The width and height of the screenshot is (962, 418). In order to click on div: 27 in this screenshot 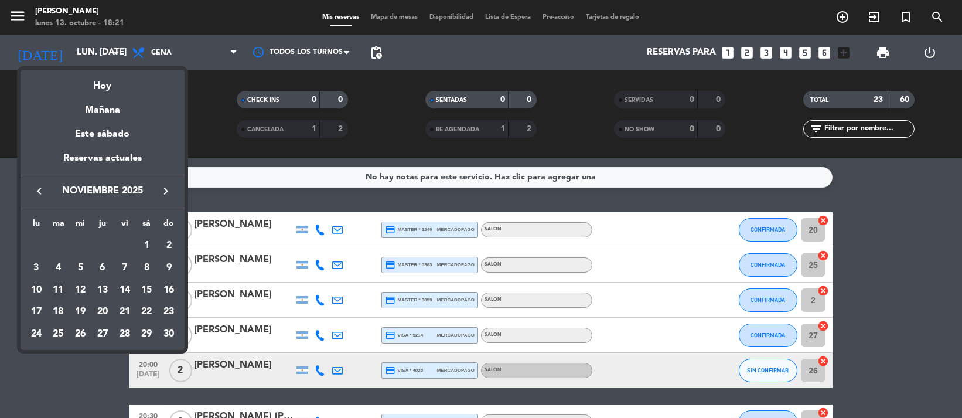, I will do `click(103, 334)`.